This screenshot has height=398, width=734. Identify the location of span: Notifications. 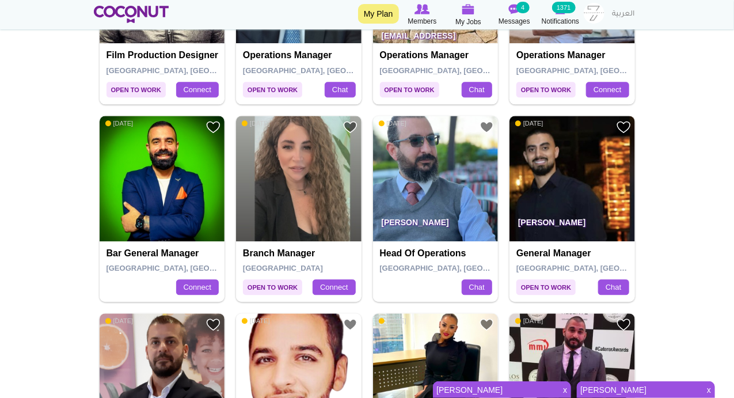
(560, 21).